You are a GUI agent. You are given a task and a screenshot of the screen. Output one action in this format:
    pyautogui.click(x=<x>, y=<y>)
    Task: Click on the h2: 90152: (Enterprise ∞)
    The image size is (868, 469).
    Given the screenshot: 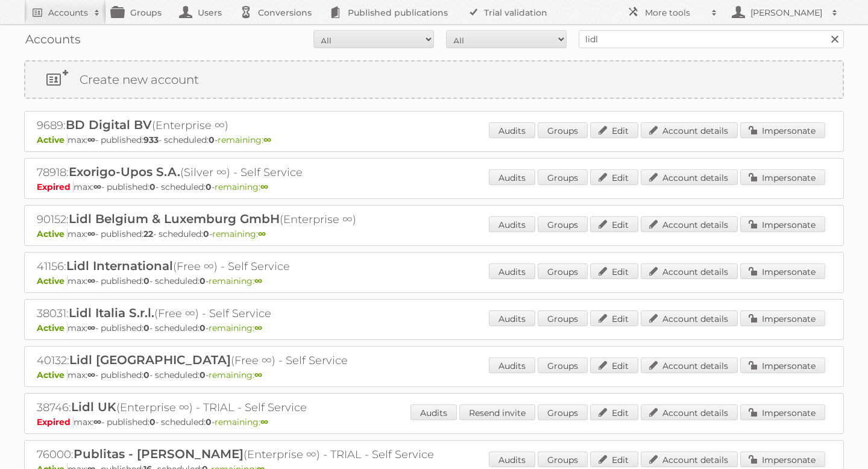 What is the action you would take?
    pyautogui.click(x=248, y=220)
    